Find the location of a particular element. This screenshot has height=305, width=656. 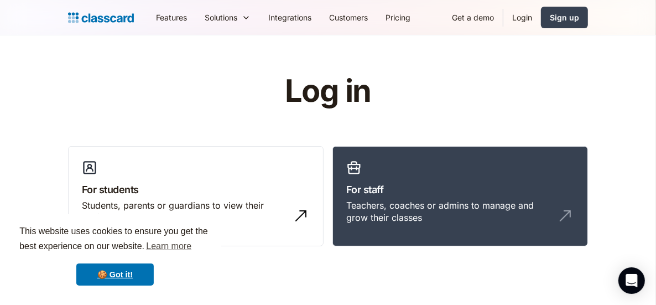

a: Get a demo is located at coordinates (473, 17).